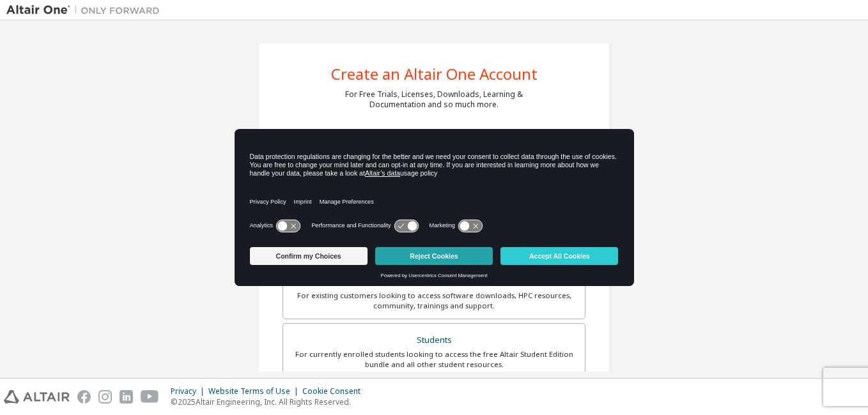 The image size is (868, 415). Describe the element at coordinates (86, 10) in the screenshot. I see `img: Altair One` at that location.